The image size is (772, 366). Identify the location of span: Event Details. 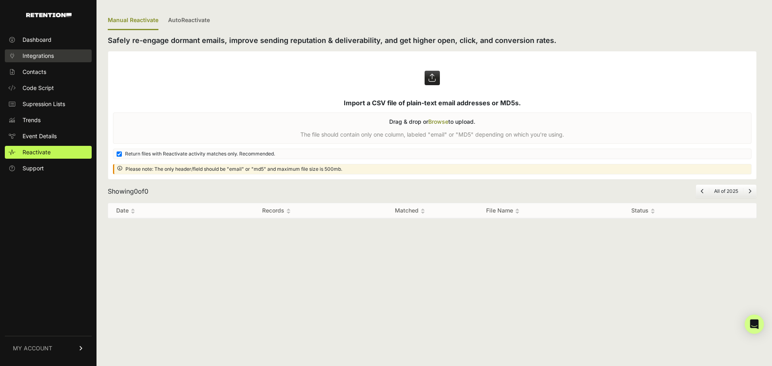
(39, 136).